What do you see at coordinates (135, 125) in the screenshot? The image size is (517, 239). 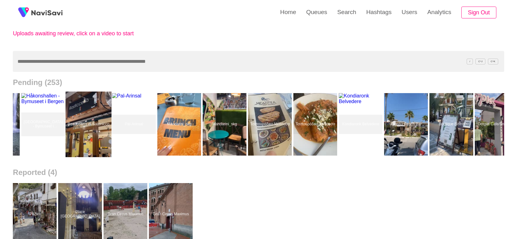 I see `a: Pal-ArinsalPal-Arinsal` at bounding box center [135, 125].